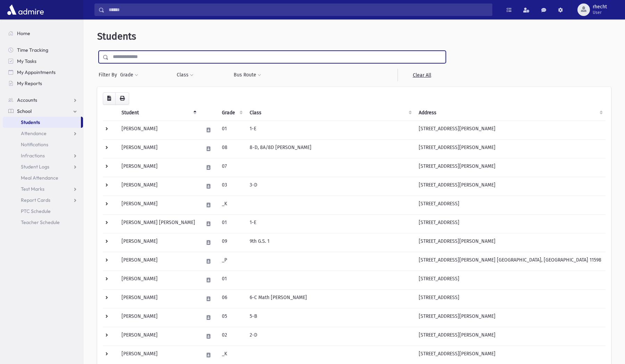 The height and width of the screenshot is (364, 625). I want to click on a: My Appointments, so click(43, 72).